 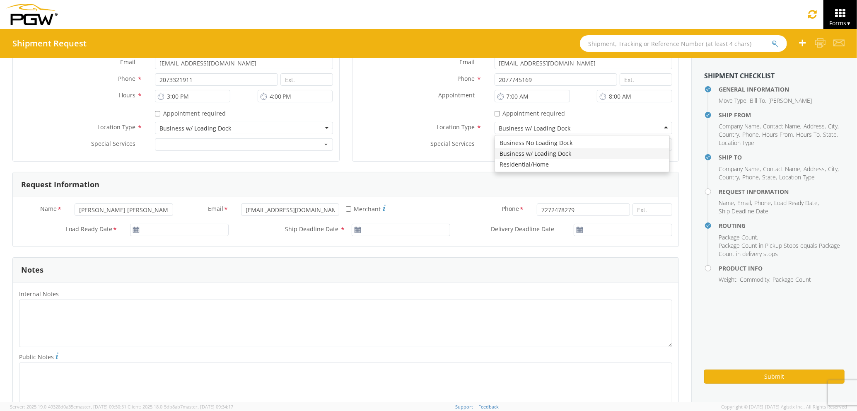 What do you see at coordinates (366, 208) in the screenshot?
I see `label: Merchant` at bounding box center [366, 208].